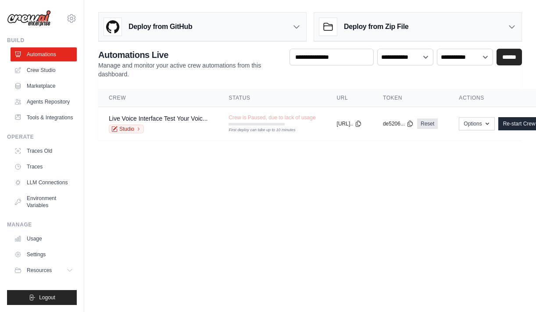  I want to click on th: URL, so click(349, 98).